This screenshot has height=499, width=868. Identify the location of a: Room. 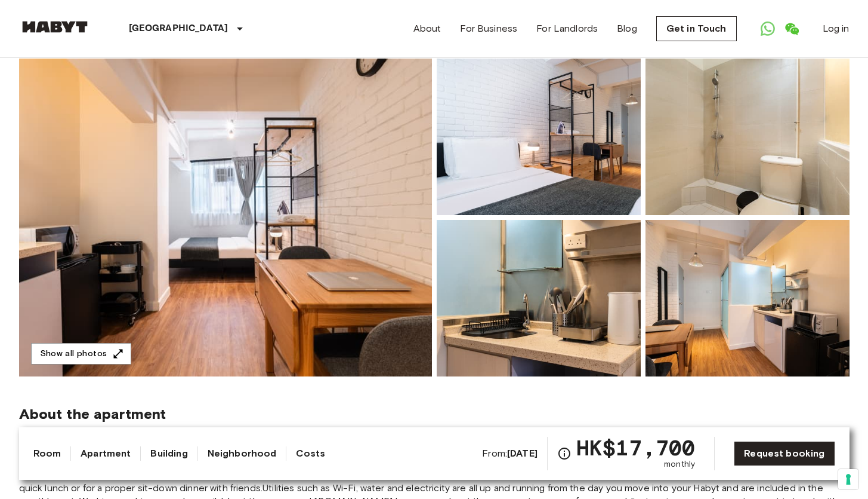
(47, 453).